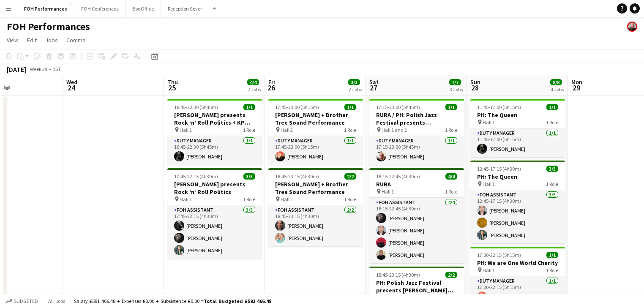 The height and width of the screenshot is (308, 644). Describe the element at coordinates (26, 301) in the screenshot. I see `span: Budgeted` at that location.